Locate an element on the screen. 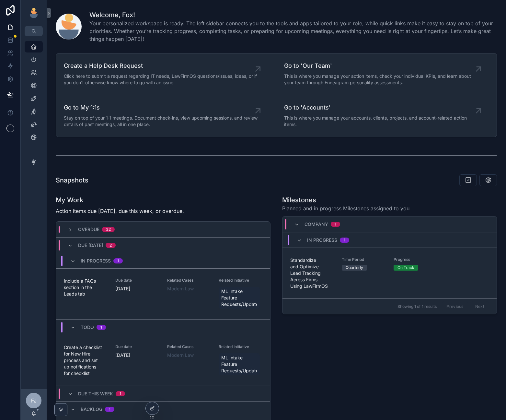 Image resolution: width=506 pixels, height=420 pixels. span: Overdue is located at coordinates (89, 229).